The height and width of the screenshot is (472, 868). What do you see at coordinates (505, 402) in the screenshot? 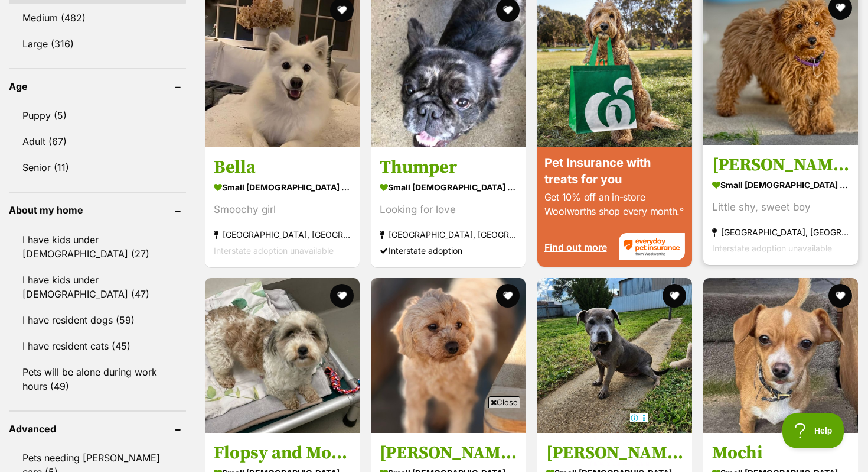
I see `span: Close` at bounding box center [505, 402].